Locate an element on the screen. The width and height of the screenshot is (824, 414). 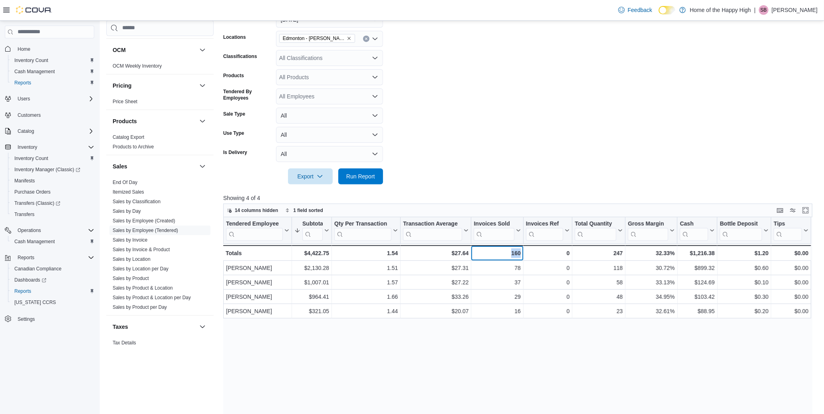
button: Purchase Orders is located at coordinates (53, 192).